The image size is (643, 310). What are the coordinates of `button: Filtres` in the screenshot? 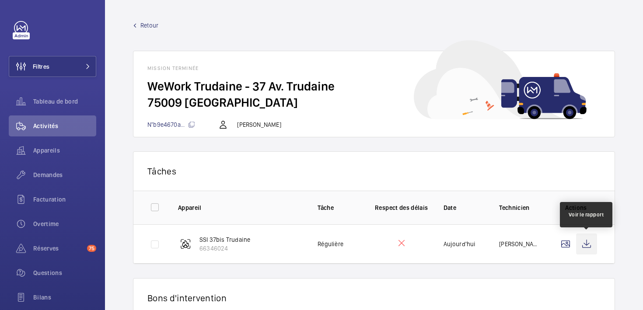 It's located at (52, 66).